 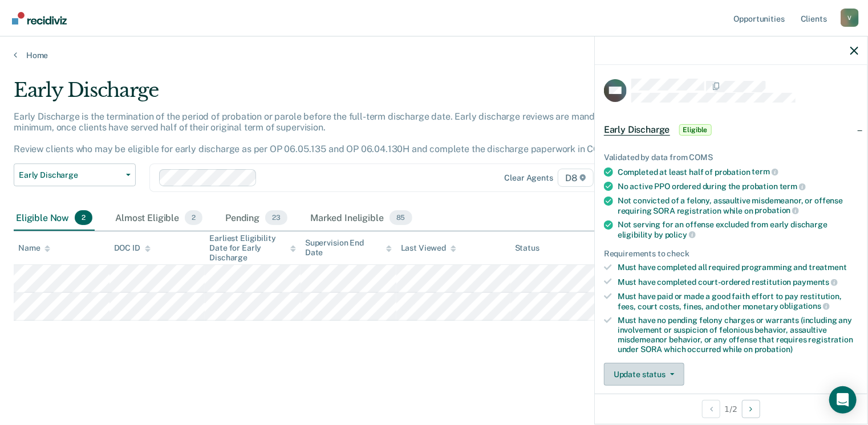 I want to click on p: Early Discharge is the termination of the period of probation or parole before the full-term disc..., so click(x=320, y=133).